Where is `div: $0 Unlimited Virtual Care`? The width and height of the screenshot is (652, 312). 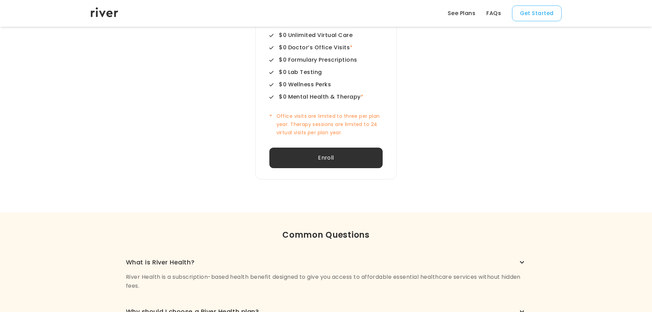 div: $0 Unlimited Virtual Care is located at coordinates (315, 35).